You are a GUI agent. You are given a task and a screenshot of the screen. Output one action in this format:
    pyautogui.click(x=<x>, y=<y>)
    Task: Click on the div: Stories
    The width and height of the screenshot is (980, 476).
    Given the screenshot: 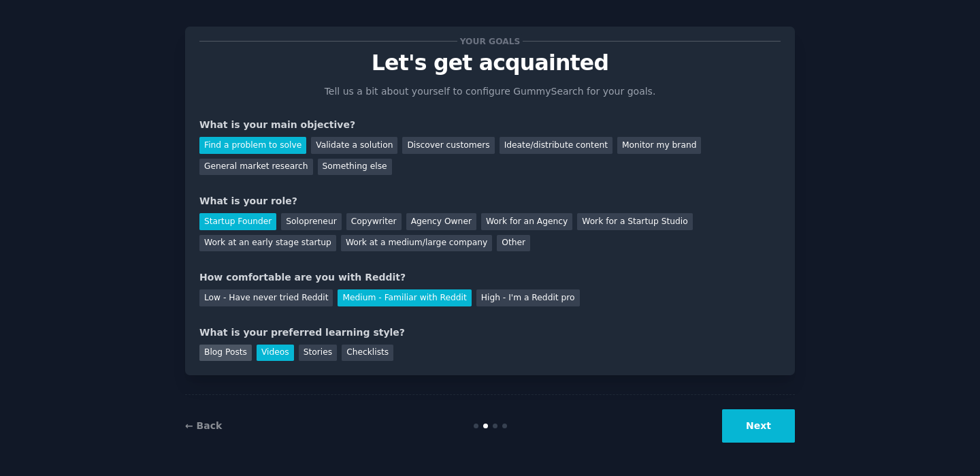 What is the action you would take?
    pyautogui.click(x=318, y=353)
    